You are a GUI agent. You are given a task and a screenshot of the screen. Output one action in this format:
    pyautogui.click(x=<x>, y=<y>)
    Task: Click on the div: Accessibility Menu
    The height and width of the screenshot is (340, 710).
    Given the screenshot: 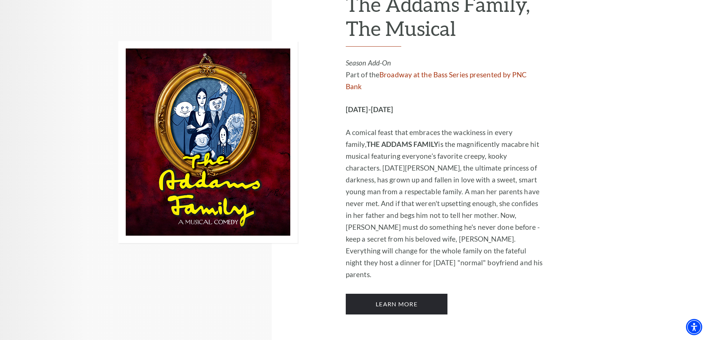 What is the action you would take?
    pyautogui.click(x=694, y=327)
    